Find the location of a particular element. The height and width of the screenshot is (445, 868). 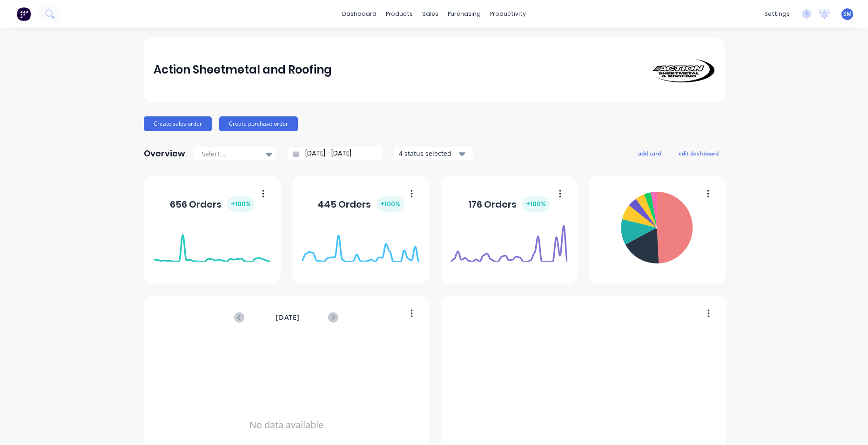

div: settings is located at coordinates (777, 14).